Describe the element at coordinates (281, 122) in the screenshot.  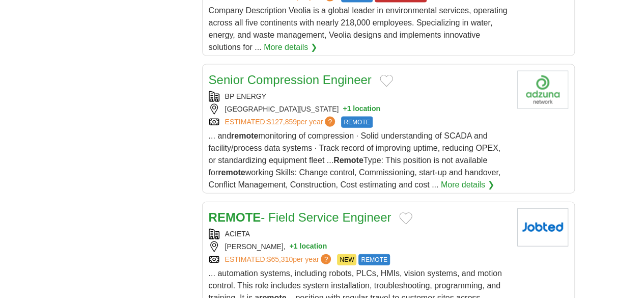
I see `span: $127,859` at that location.